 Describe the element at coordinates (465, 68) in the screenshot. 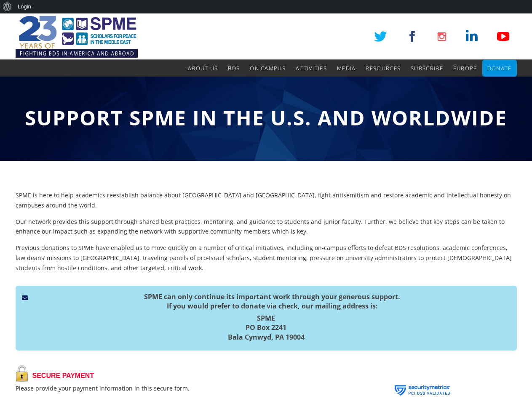

I see `a: Europe` at that location.